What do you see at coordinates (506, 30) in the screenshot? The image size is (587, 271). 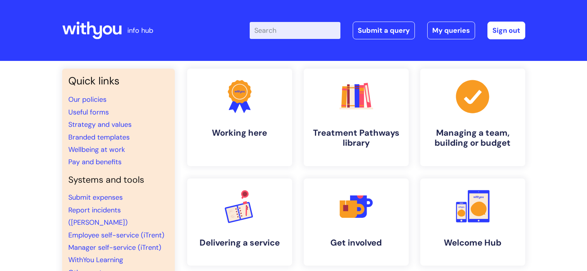 I see `a: Sign out` at bounding box center [506, 30].